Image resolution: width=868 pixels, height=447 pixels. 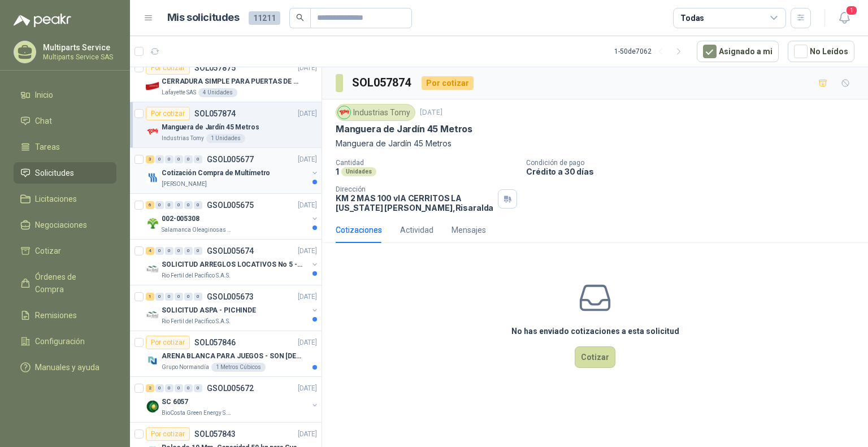 What do you see at coordinates (65, 95) in the screenshot?
I see `a: Inicio` at bounding box center [65, 95].